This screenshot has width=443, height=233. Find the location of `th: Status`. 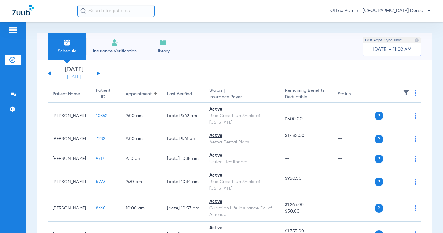

th: Status is located at coordinates (354, 94).